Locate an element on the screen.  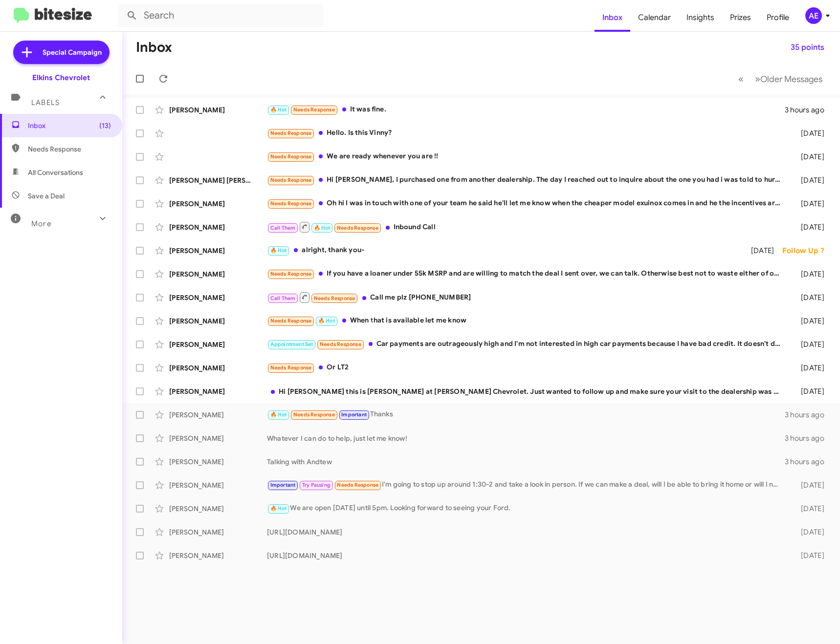
button: 35 points is located at coordinates (808, 47).